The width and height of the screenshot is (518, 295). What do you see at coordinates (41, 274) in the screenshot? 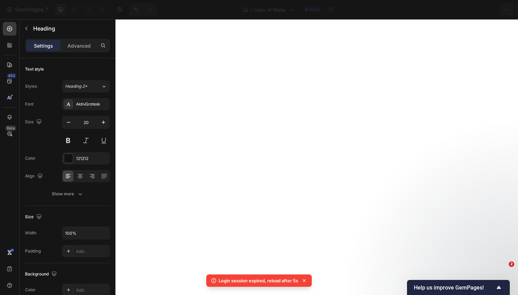
I see `div: Background` at bounding box center [41, 274].